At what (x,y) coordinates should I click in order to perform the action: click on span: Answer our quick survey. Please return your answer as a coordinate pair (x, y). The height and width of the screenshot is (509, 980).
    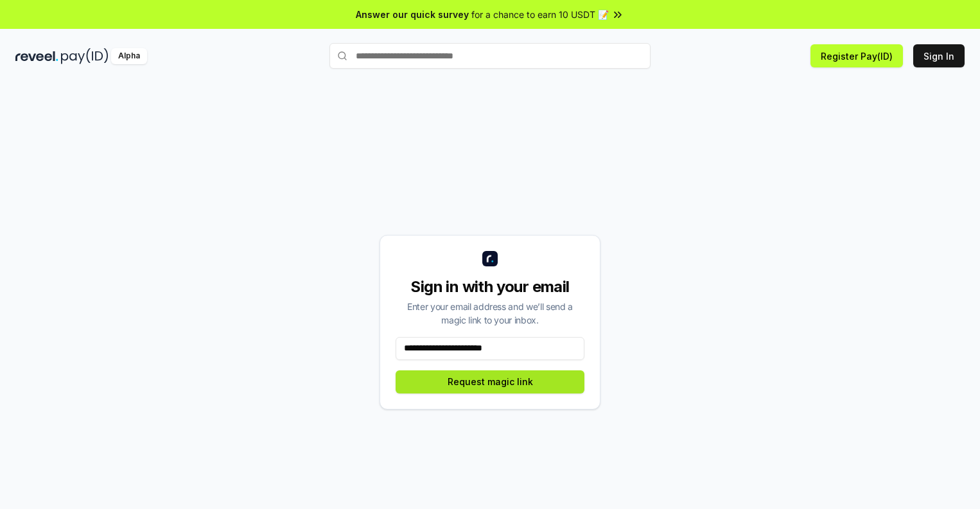
    Looking at the image, I should click on (413, 14).